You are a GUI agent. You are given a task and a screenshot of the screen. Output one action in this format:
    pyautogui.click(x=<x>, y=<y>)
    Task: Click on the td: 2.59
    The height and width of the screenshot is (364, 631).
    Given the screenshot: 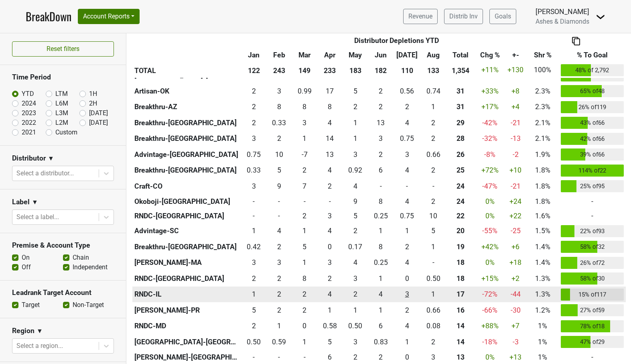 What is the action you would take?
    pyautogui.click(x=279, y=91)
    